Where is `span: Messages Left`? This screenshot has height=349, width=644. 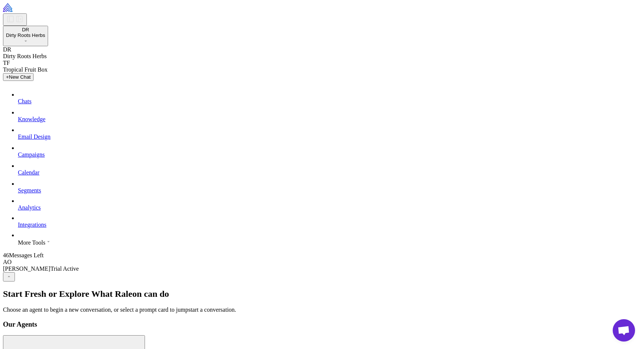
span: Messages Left is located at coordinates (26, 255).